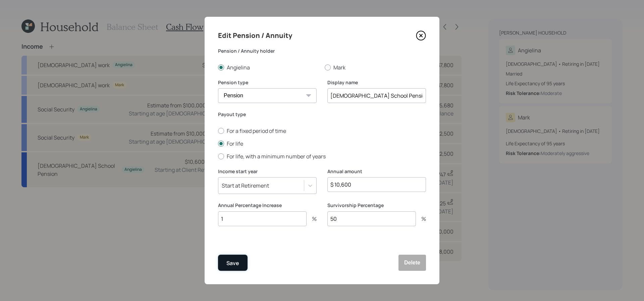  I want to click on button: Delete, so click(412, 262).